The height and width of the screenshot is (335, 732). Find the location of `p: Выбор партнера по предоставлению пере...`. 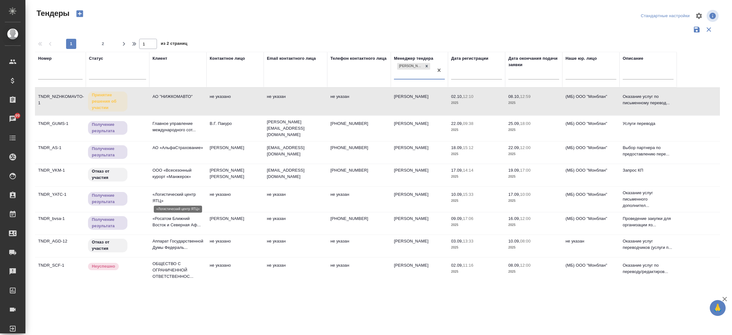

p: Выбор партнера по предоставлению пере... is located at coordinates (648, 151).